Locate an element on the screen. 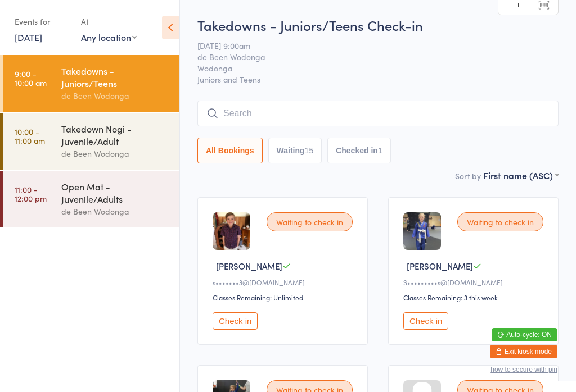 The image size is (576, 392). button: Exit kiosk mode is located at coordinates (523, 352).